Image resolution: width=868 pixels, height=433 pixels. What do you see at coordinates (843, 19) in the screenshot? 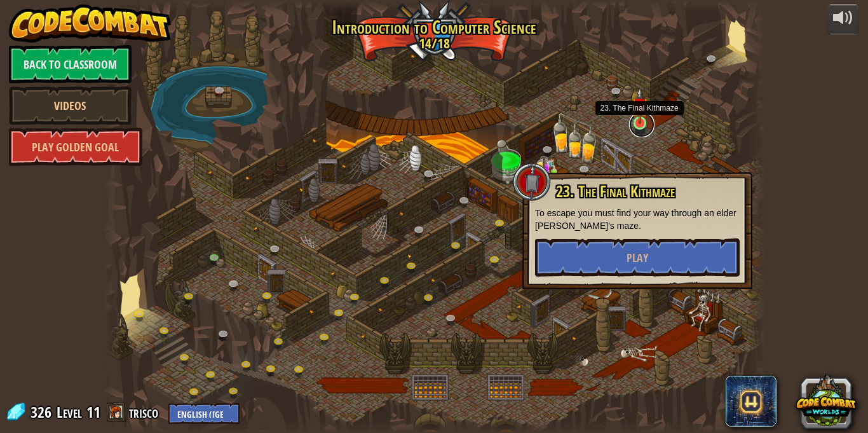
I see `button: Adjust volume` at bounding box center [843, 19].